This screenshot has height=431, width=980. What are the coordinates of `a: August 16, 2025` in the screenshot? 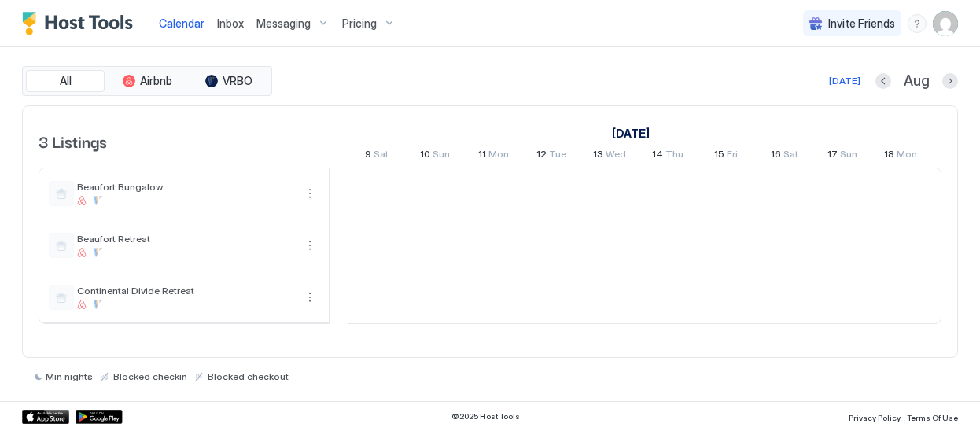 It's located at (784, 156).